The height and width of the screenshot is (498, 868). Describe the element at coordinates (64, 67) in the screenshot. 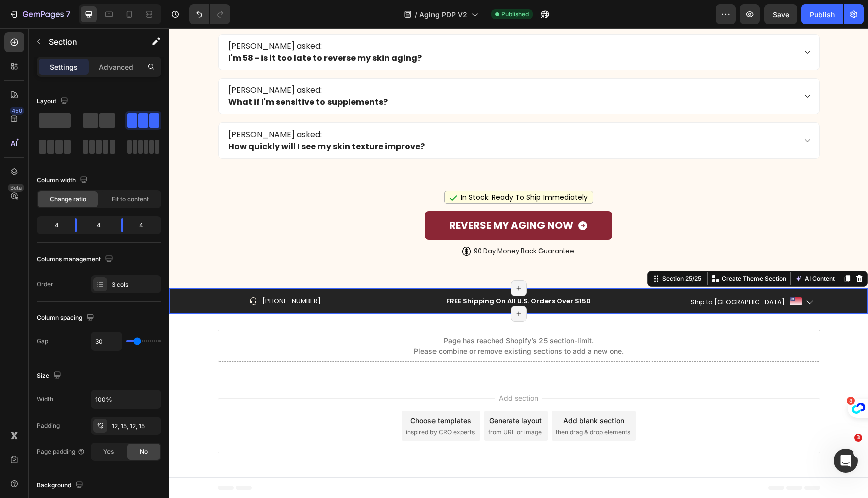

I see `p: Settings` at that location.